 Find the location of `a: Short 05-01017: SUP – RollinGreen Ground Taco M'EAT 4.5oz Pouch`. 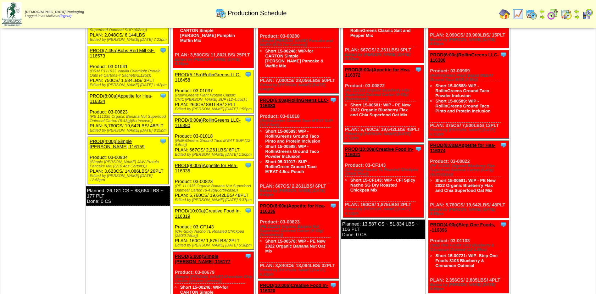

a: Short 05-01017: SUP – RollinGreen Ground Taco M'EAT 4.5oz Pouch is located at coordinates (291, 167).